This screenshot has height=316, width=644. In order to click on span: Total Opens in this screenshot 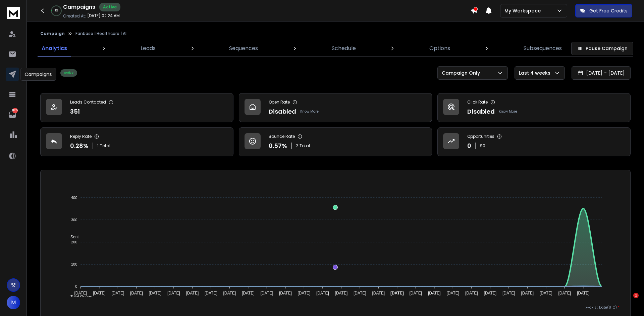, I will do `click(79, 297)`.